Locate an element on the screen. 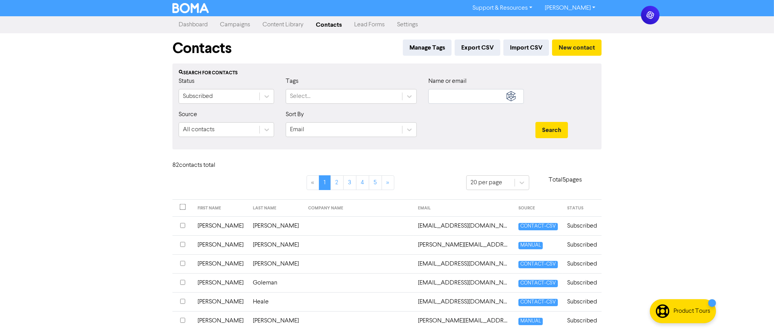 The width and height of the screenshot is (774, 329). div: Search for contacts is located at coordinates (387, 73).